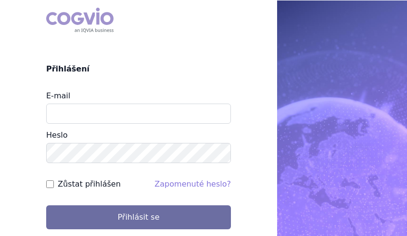 The width and height of the screenshot is (407, 236). I want to click on h2: Přihlášení, so click(138, 69).